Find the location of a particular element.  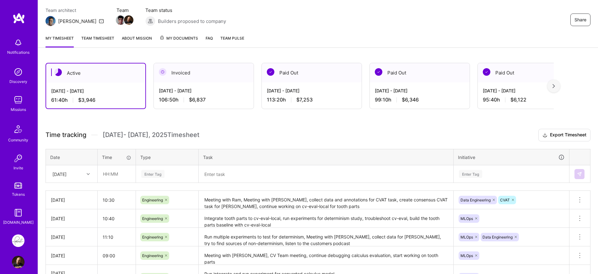

div: Invite is located at coordinates (18, 168).